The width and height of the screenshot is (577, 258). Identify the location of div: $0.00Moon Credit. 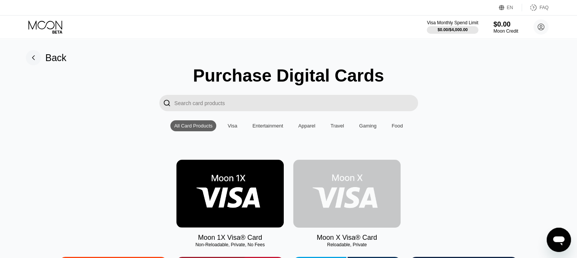
(506, 27).